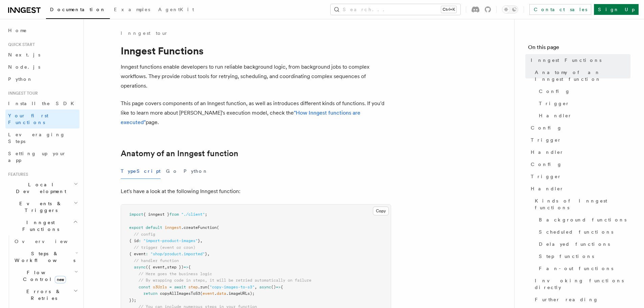  What do you see at coordinates (449, 9) in the screenshot?
I see `kbd: Ctrl+K` at bounding box center [449, 9].